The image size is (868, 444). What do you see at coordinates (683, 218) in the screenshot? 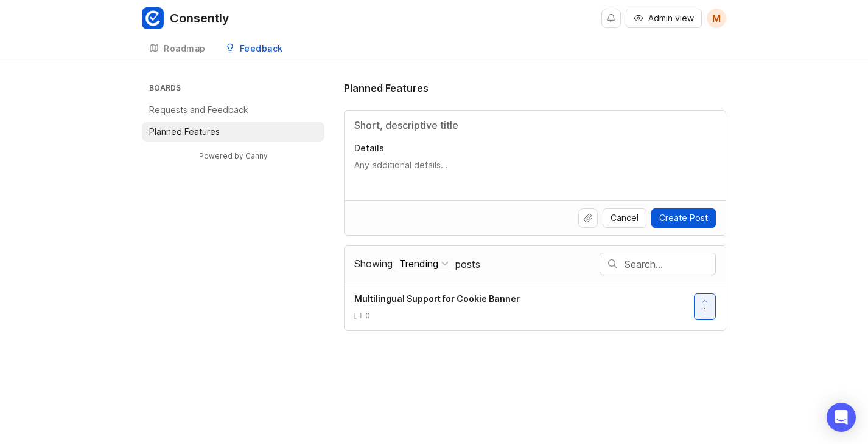
I see `button: Create Post` at bounding box center [683, 218].